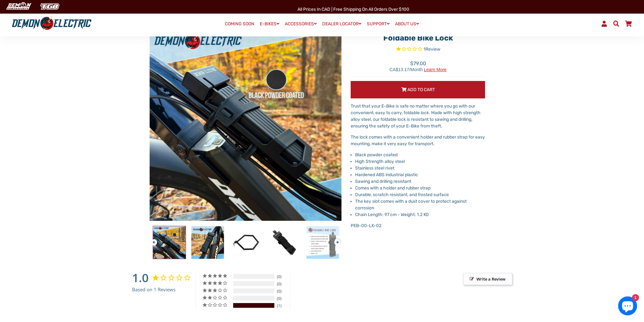 The height and width of the screenshot is (322, 644). Describe the element at coordinates (282, 306) in the screenshot. I see `div: 1` at that location.